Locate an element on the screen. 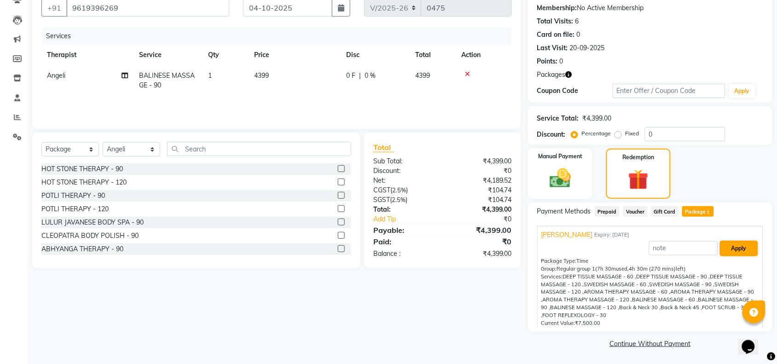 The height and width of the screenshot is (364, 777). div: Payable: is located at coordinates (405, 230).